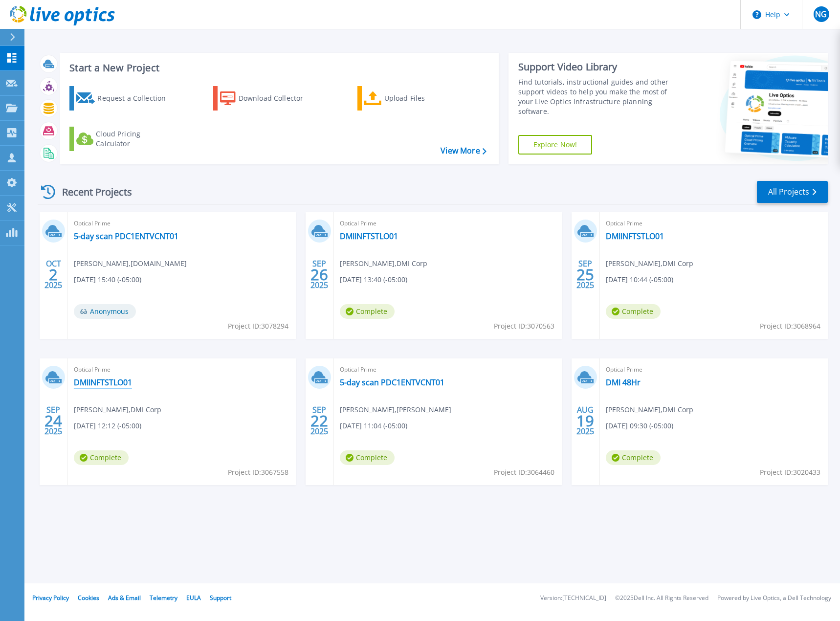  What do you see at coordinates (790, 326) in the screenshot?
I see `span: Project ID: 3068964` at bounding box center [790, 326].